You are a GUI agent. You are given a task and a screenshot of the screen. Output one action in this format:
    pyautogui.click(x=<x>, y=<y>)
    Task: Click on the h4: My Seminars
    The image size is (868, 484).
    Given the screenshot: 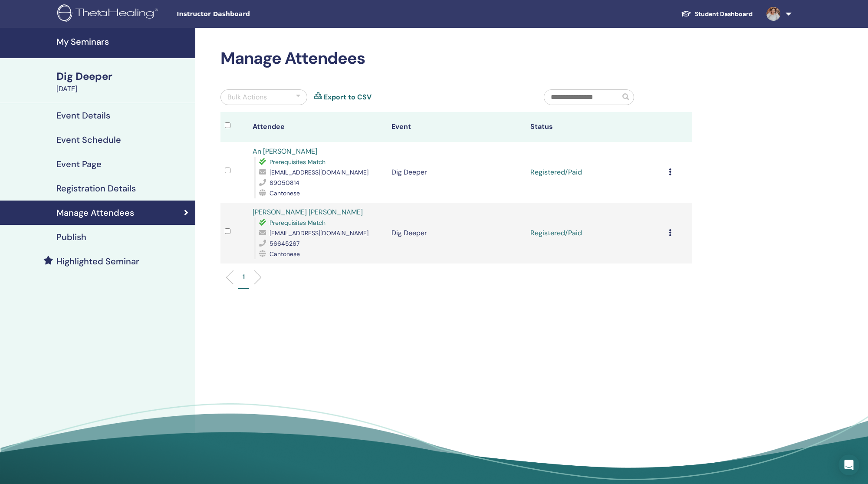 What is the action you would take?
    pyautogui.click(x=123, y=42)
    